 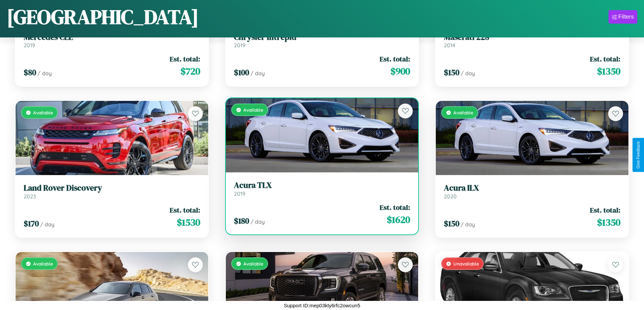 I want to click on a: Chrysler Intrepid2019, so click(x=322, y=41).